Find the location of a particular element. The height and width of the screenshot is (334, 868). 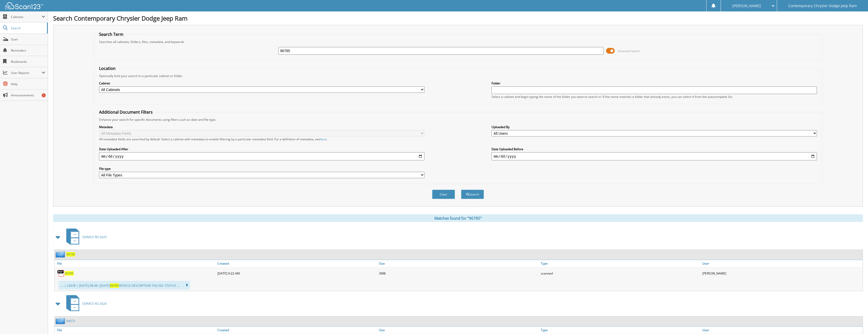

label: Metadata is located at coordinates (261, 127).